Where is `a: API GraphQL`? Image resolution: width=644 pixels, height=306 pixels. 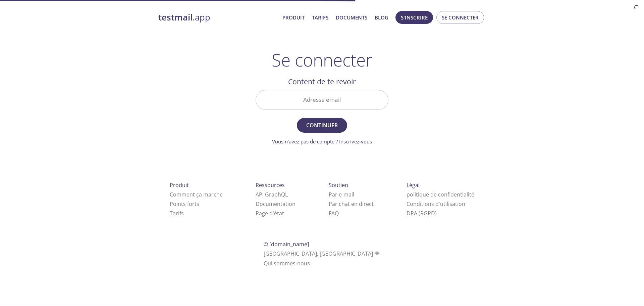
a: API GraphQL is located at coordinates (272, 194).